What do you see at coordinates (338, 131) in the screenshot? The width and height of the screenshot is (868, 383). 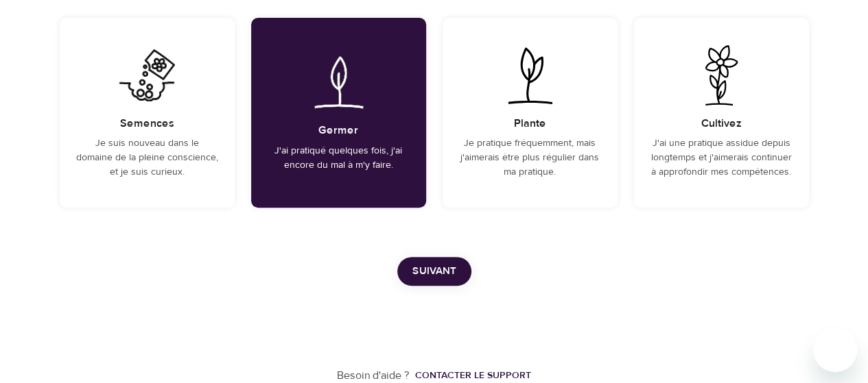 I see `font: Germer` at bounding box center [338, 131].